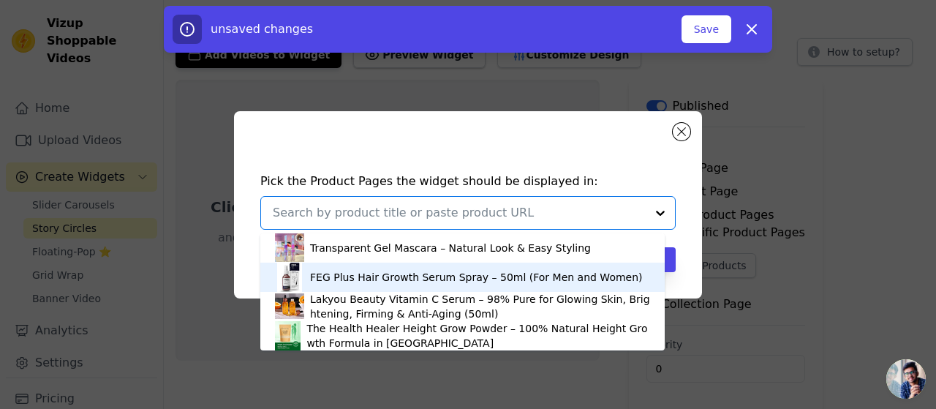 The height and width of the screenshot is (409, 936). I want to click on div: Lakyou Beauty Vitamin C Serum – 98% Pure for Glowing Skin, Brightening, Firming & Anti-Aging (50ml), so click(480, 306).